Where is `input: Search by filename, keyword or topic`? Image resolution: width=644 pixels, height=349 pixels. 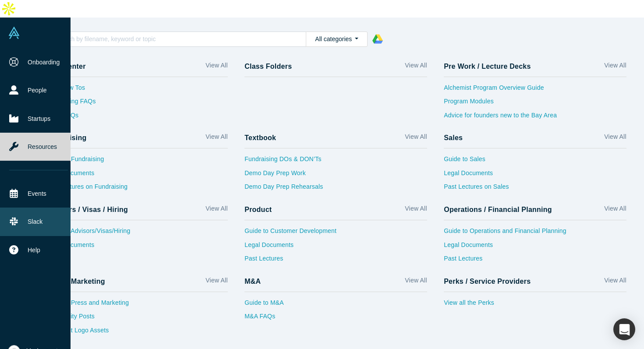
input: Search by filename, keyword or topic is located at coordinates (180, 39).